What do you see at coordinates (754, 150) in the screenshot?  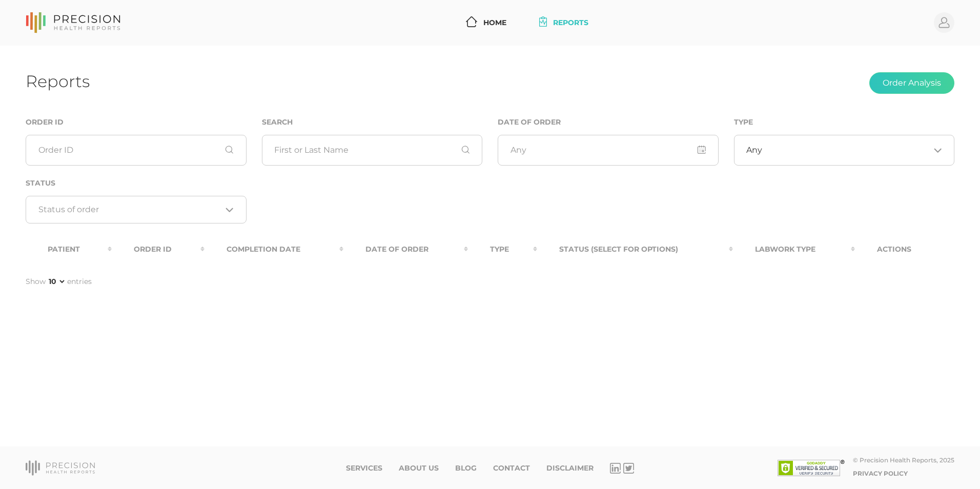 I see `span: Any` at bounding box center [754, 150].